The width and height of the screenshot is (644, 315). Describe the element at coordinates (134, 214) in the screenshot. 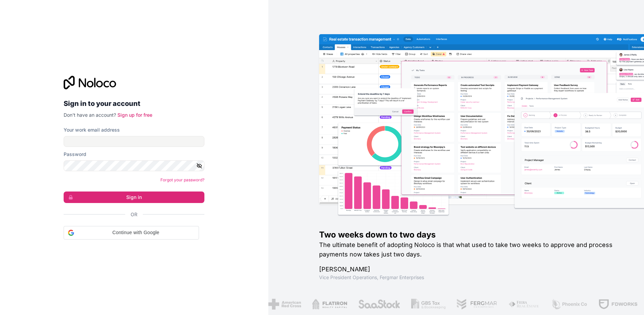

I see `span: Or` at that location.